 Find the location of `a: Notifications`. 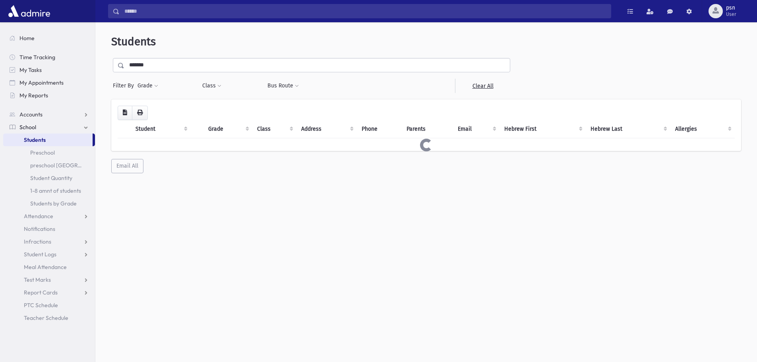

a: Notifications is located at coordinates (49, 229).